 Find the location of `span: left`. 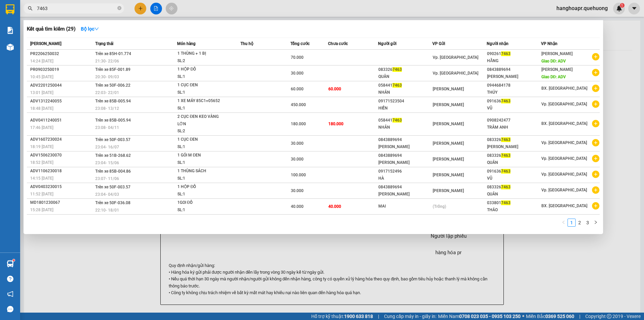

span: left is located at coordinates (563, 222).